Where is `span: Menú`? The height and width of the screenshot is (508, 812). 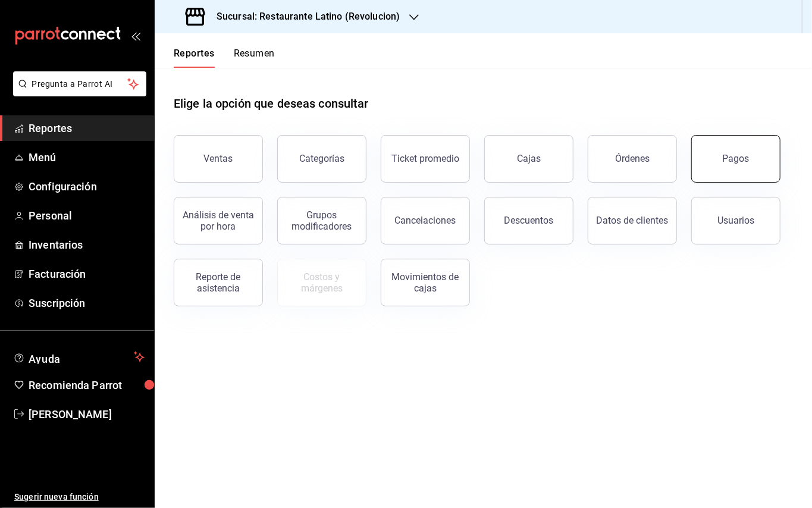 span: Menú is located at coordinates (86, 157).